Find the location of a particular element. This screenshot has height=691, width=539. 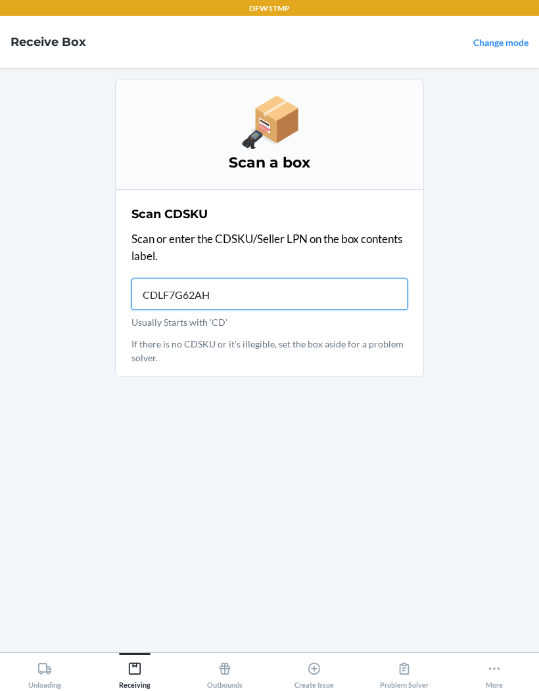

h2: Scan CDSKU is located at coordinates (170, 214).